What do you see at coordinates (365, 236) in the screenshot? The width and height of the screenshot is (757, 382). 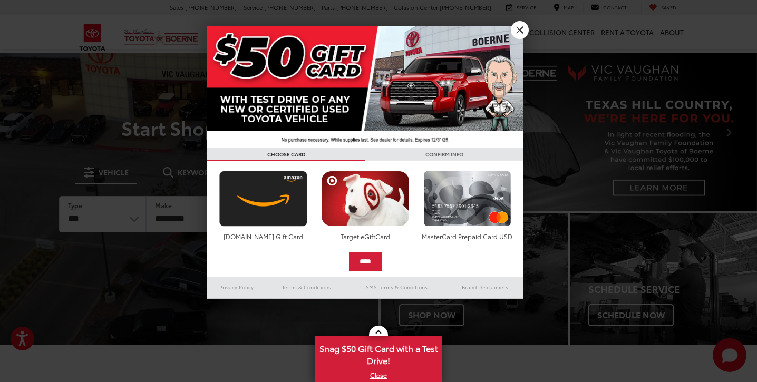 I see `div: Target eGiftCard` at bounding box center [365, 236].